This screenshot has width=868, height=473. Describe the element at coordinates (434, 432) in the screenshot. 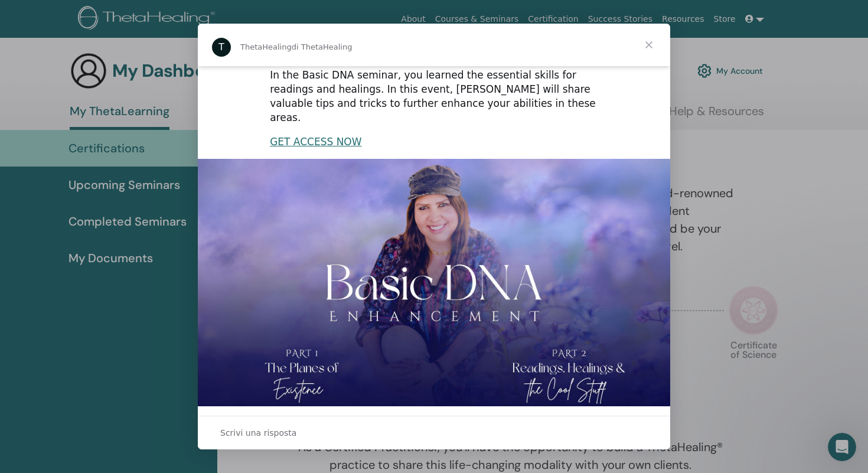

I see `div: Apri conversazione e rispondi` at that location.